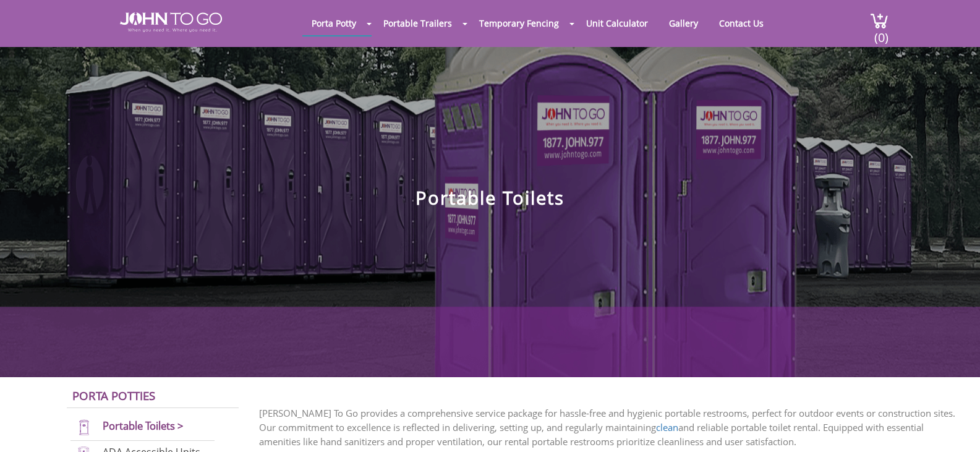 The height and width of the screenshot is (452, 980). What do you see at coordinates (143, 425) in the screenshot?
I see `a: Portable Toilets >` at bounding box center [143, 425].